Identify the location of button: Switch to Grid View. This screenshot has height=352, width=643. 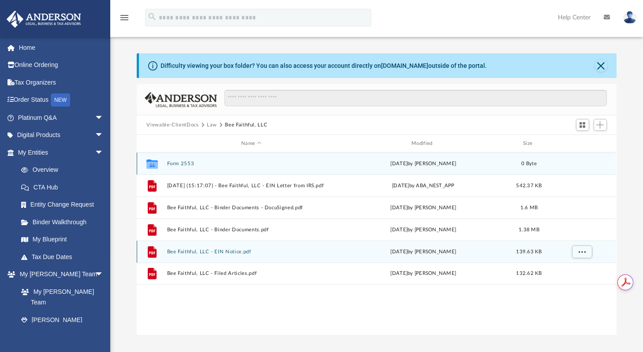
(583, 125).